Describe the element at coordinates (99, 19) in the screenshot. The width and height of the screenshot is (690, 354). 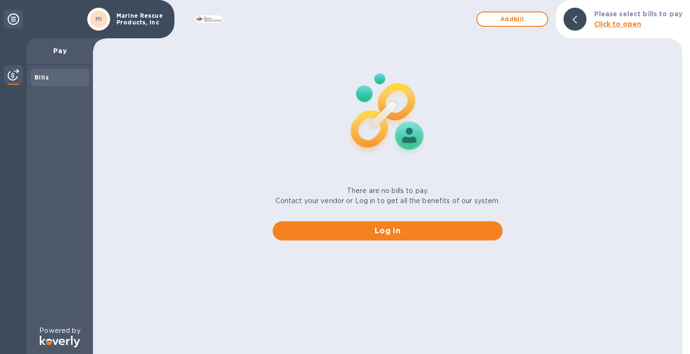
I see `b: MI` at that location.